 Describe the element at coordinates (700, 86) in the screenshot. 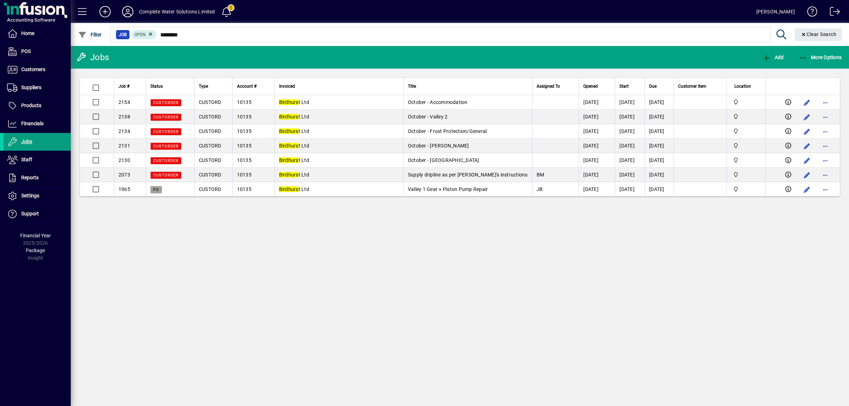

I see `div: Customer Item` at that location.